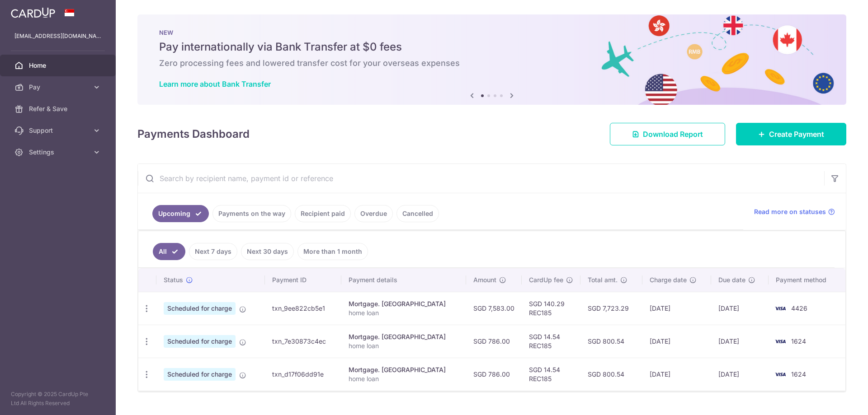  Describe the element at coordinates (492, 63) in the screenshot. I see `h6: Zero processing fees and lowered transfer cost for your overseas expenses` at that location.